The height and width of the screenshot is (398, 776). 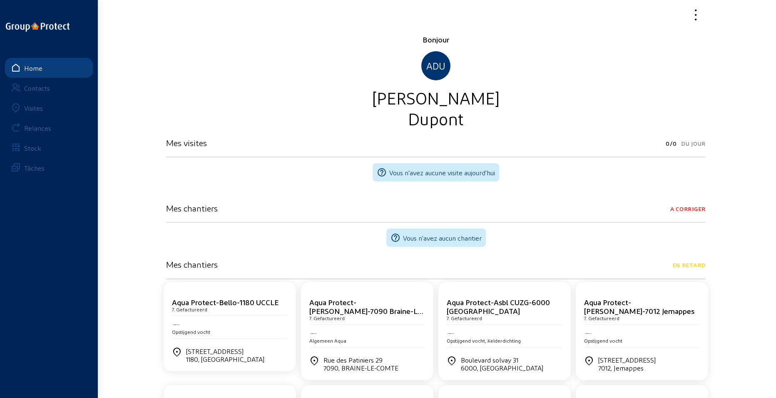 What do you see at coordinates (328, 341) in the screenshot?
I see `span: Algemeen Aqua` at bounding box center [328, 341].